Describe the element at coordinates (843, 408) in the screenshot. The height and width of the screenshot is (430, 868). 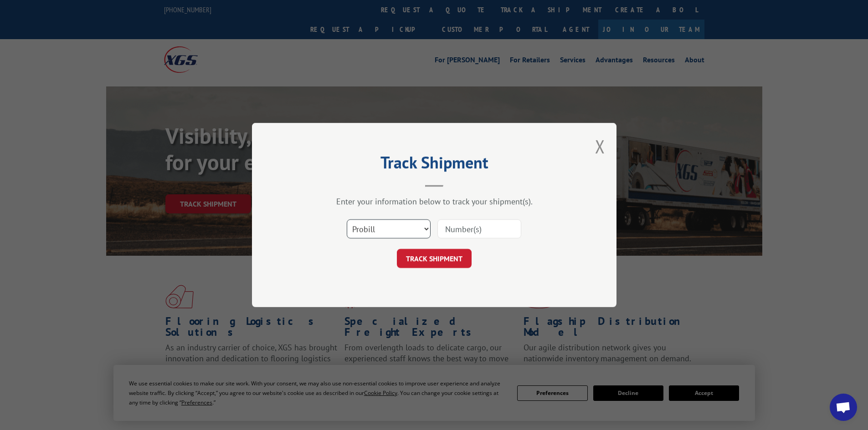
I see `div: Open chat` at that location.